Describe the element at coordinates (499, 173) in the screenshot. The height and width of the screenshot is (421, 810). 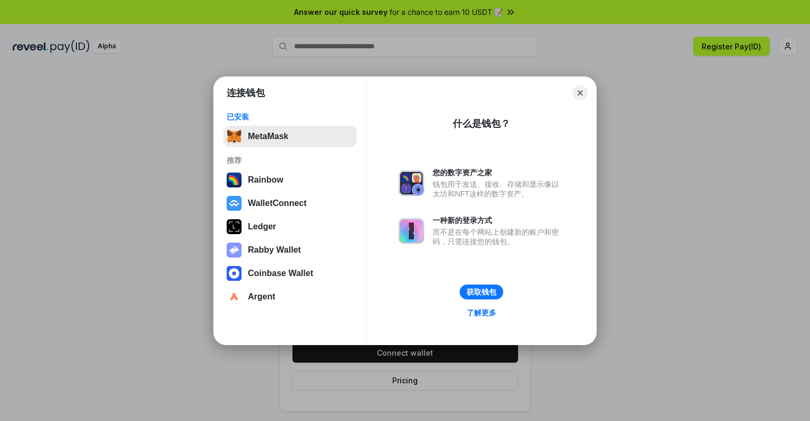
I see `div: 您的数字资产之家` at that location.